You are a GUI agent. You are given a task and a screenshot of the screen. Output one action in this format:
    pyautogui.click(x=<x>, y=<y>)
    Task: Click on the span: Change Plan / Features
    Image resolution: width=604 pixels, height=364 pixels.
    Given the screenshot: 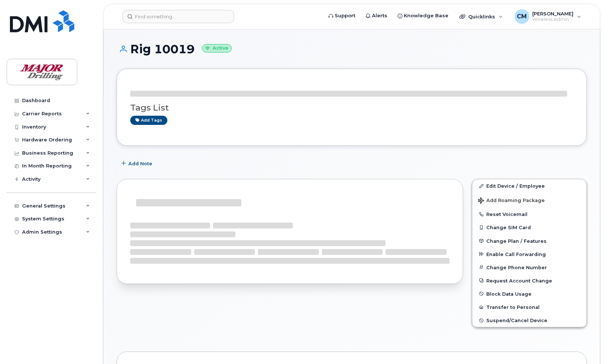 What is the action you would take?
    pyautogui.click(x=516, y=241)
    